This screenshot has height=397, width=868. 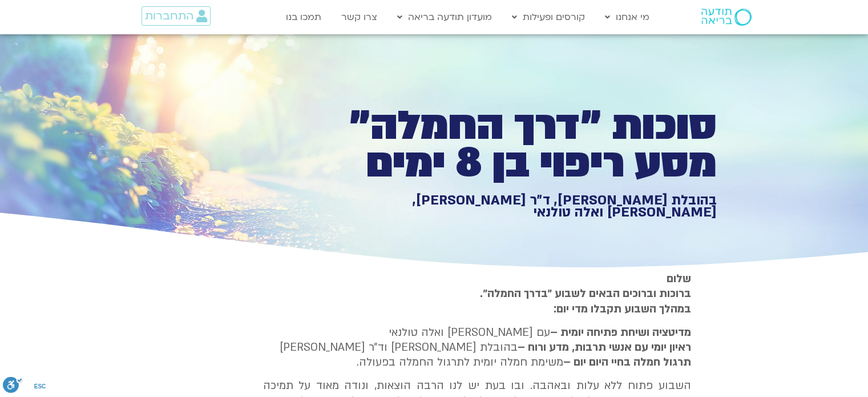 I want to click on a: מועדון תודעה בריאה, so click(x=444, y=18).